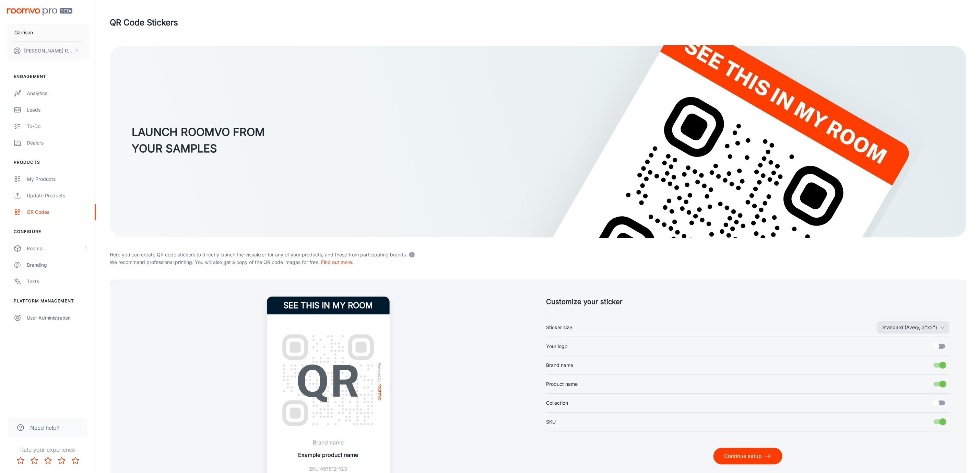 The image size is (980, 473). I want to click on div: Analytics, so click(58, 93).